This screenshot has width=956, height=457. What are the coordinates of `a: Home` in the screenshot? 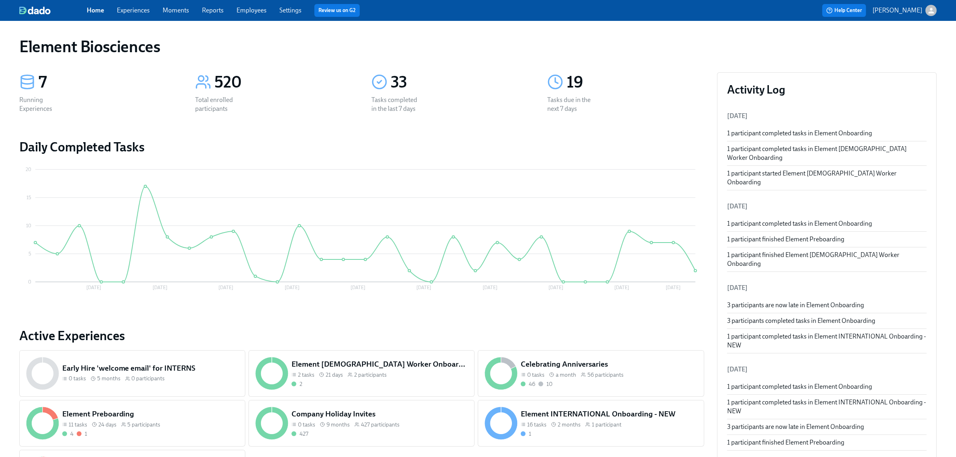 It's located at (95, 10).